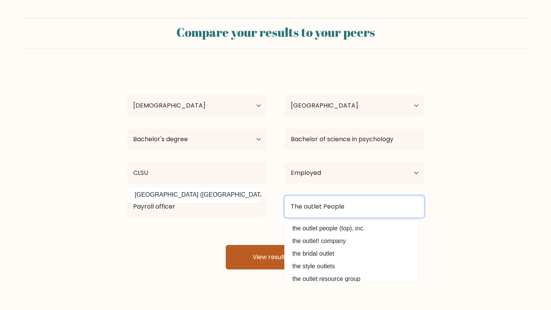 Image resolution: width=551 pixels, height=310 pixels. I want to click on input: Most relevant educational institution, so click(197, 173).